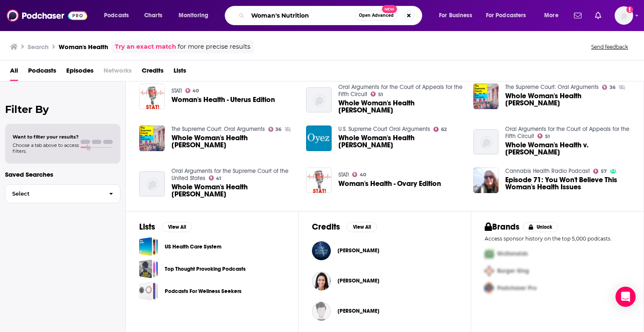 This screenshot has height=332, width=644. Describe the element at coordinates (152, 96) in the screenshot. I see `img: Woman's Health - Uterus Edition` at that location.